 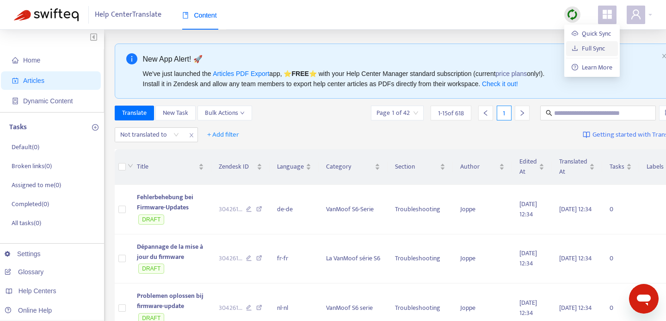 What do you see at coordinates (223, 135) in the screenshot?
I see `span: + Add filter` at bounding box center [223, 135].